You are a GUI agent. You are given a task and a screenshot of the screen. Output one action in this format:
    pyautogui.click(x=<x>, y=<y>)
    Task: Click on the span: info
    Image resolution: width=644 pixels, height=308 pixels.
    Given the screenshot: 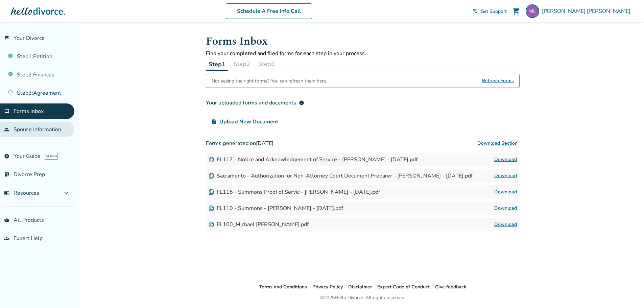 What is the action you would take?
    pyautogui.click(x=302, y=102)
    